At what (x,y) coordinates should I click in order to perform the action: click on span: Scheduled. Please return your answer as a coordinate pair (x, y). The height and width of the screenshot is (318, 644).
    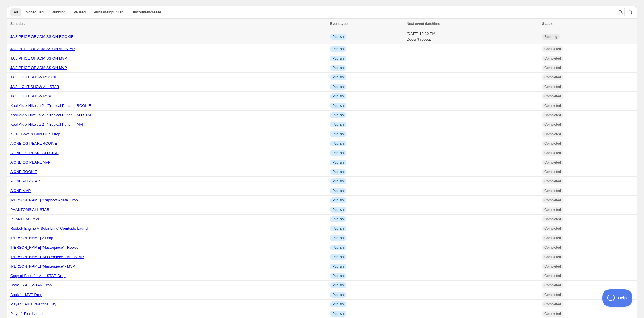
    Looking at the image, I should click on (35, 13).